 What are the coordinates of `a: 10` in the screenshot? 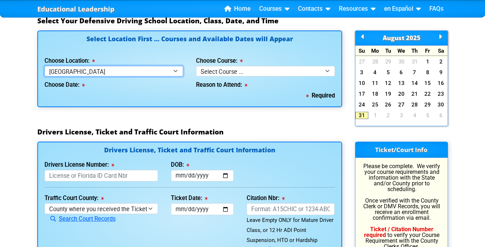 It's located at (362, 83).